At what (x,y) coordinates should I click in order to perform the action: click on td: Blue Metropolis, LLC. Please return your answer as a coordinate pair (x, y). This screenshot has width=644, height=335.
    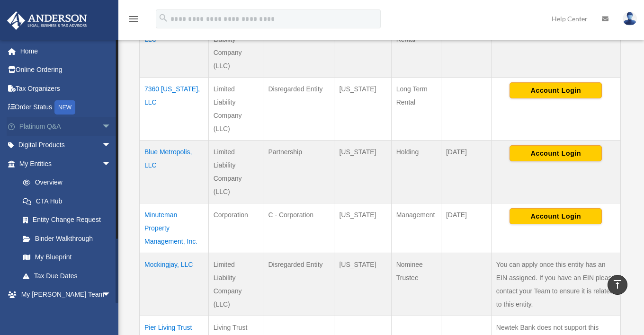
    Looking at the image, I should click on (174, 172).